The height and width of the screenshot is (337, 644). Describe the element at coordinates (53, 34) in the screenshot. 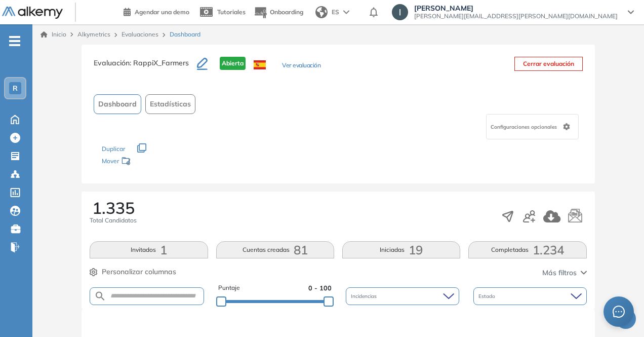

I see `a: Inicio` at that location.